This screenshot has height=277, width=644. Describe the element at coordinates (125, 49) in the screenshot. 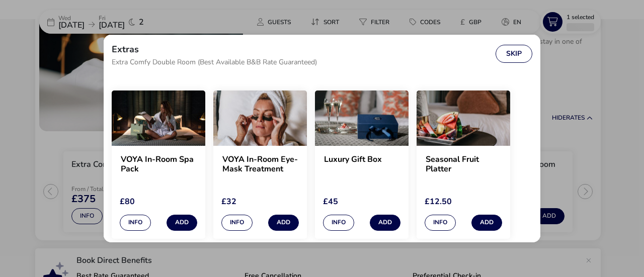

I see `h2: Extras` at that location.